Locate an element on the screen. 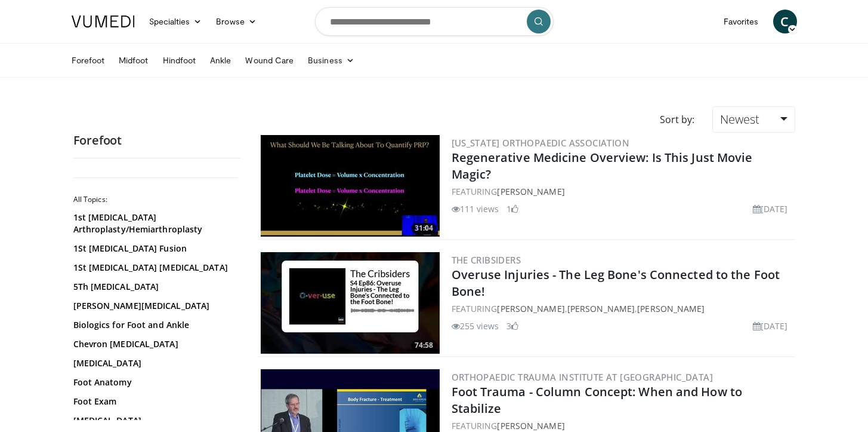 Image resolution: width=868 pixels, height=432 pixels. a: C is located at coordinates (785, 22).